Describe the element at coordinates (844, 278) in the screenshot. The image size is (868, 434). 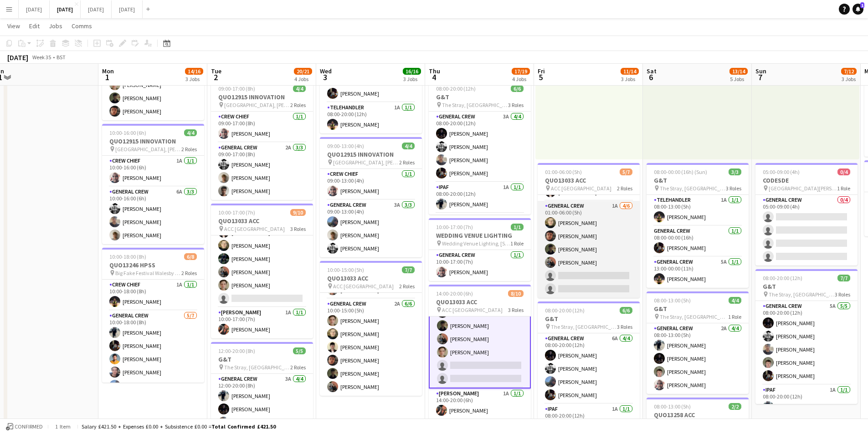
I see `span: 7/7` at that location.